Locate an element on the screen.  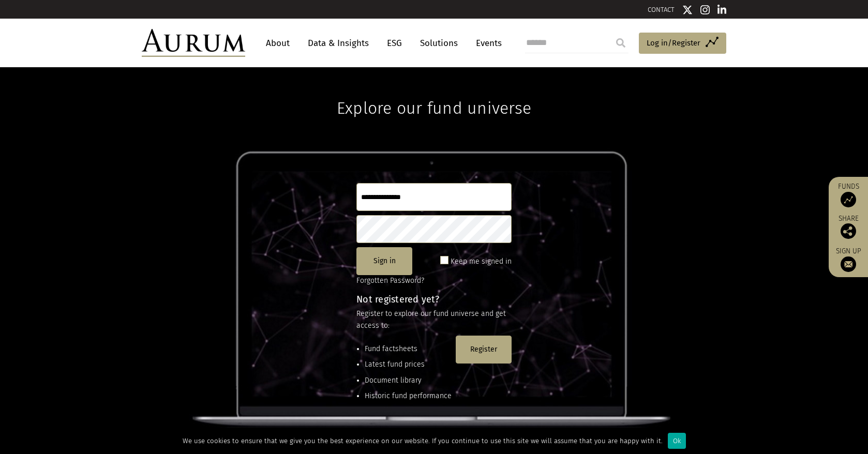
img: Access Funds is located at coordinates (849, 199).